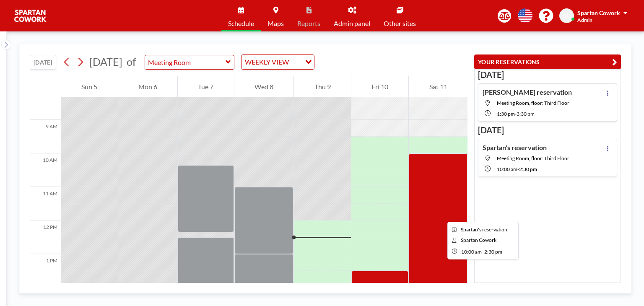 This screenshot has height=306, width=644. Describe the element at coordinates (46, 271) in the screenshot. I see `div: 1 PM` at that location.